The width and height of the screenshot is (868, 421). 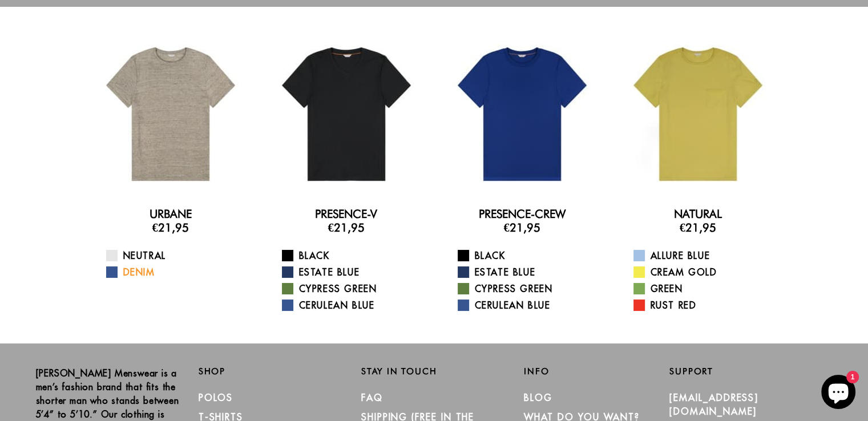 What do you see at coordinates (751, 371) in the screenshot?
I see `h2: Support` at bounding box center [751, 371].